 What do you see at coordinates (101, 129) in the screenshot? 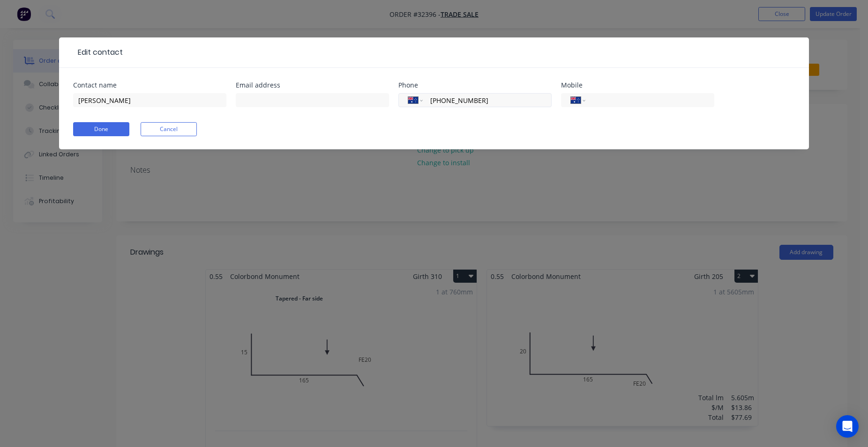
I see `button: Done` at bounding box center [101, 129].